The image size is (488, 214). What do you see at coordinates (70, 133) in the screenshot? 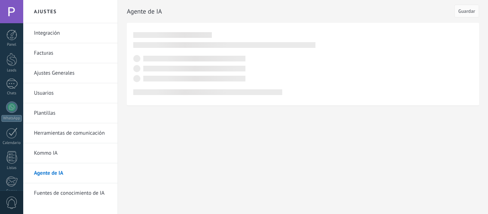
I see `li: Herramientas de comunicación` at bounding box center [70, 133].